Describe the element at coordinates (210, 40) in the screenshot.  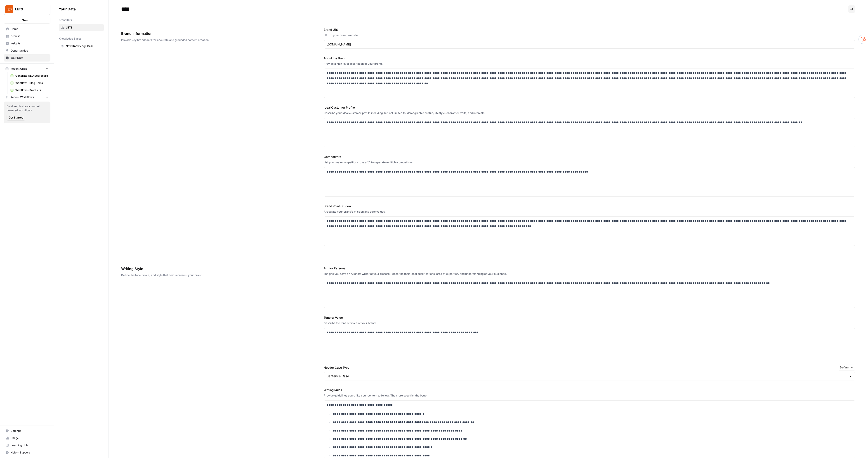
I see `span: Provide key brand facts for accurate and grounded content creation.` at that location.